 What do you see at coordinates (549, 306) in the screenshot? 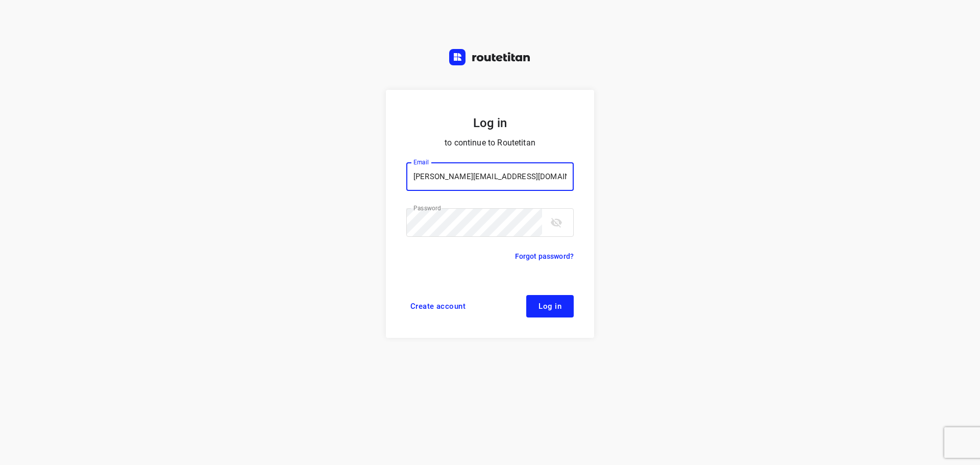
I see `span: Log in` at bounding box center [549, 306].